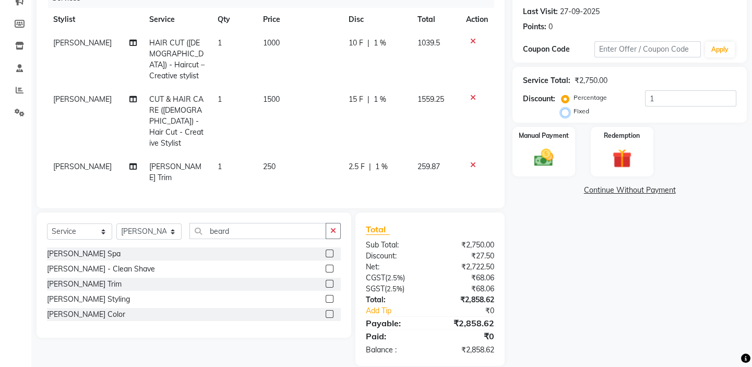  I want to click on span: 1039.5, so click(429, 43).